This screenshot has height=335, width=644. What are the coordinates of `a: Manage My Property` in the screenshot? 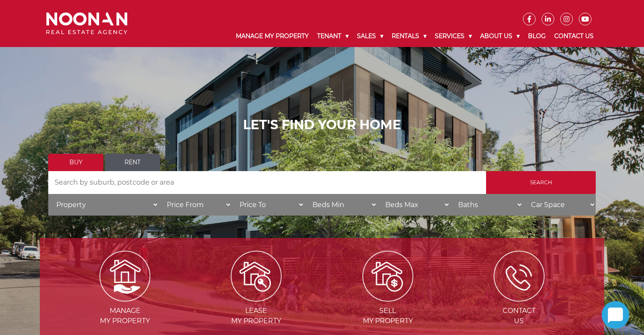 It's located at (273, 36).